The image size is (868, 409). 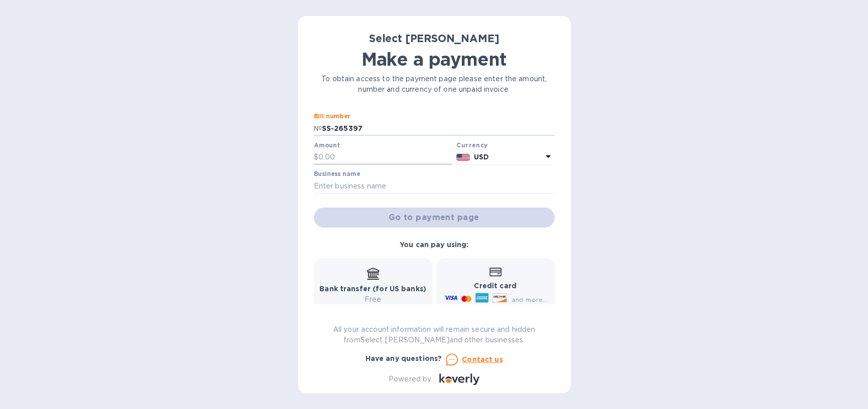 What do you see at coordinates (435, 84) in the screenshot?
I see `p: To obtain access to the payment page please enter the amount, number and currency of one unpaid i...` at bounding box center [435, 84].